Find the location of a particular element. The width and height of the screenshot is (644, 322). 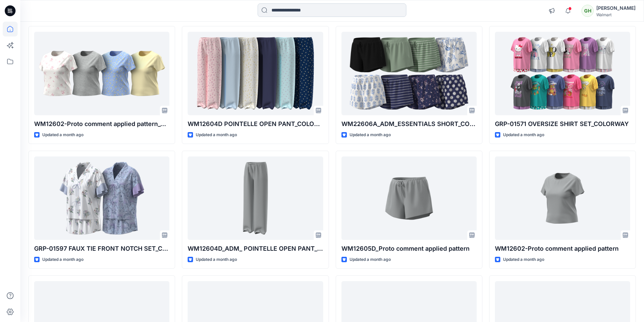

div: Walmart is located at coordinates (616, 15).